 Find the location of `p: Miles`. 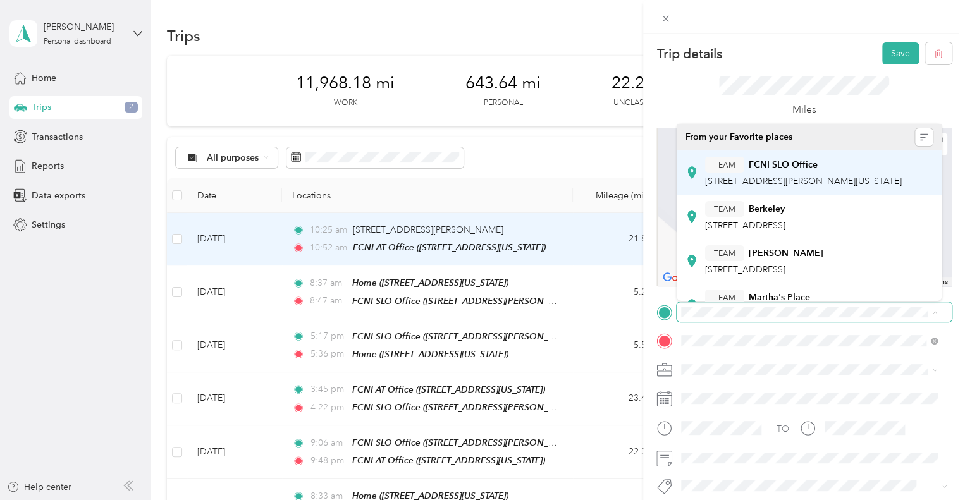

p: Miles is located at coordinates (805, 109).